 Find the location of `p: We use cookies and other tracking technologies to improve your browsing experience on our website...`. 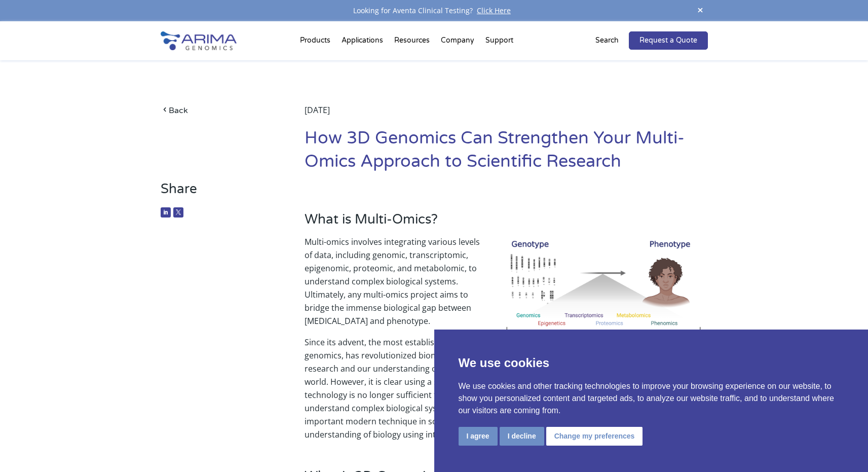

p: We use cookies and other tracking technologies to improve your browsing experience on our website... is located at coordinates (652, 398).